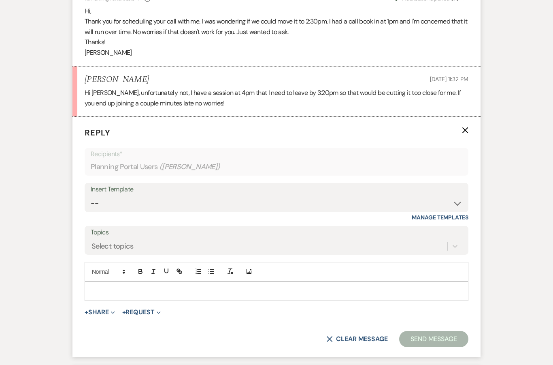  I want to click on a: Manage Templates, so click(440, 217).